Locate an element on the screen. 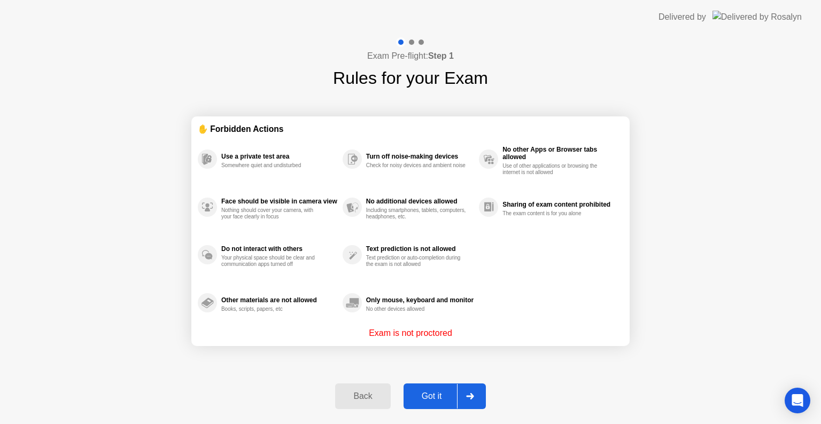 This screenshot has width=821, height=424. div: Got it is located at coordinates (432, 397).